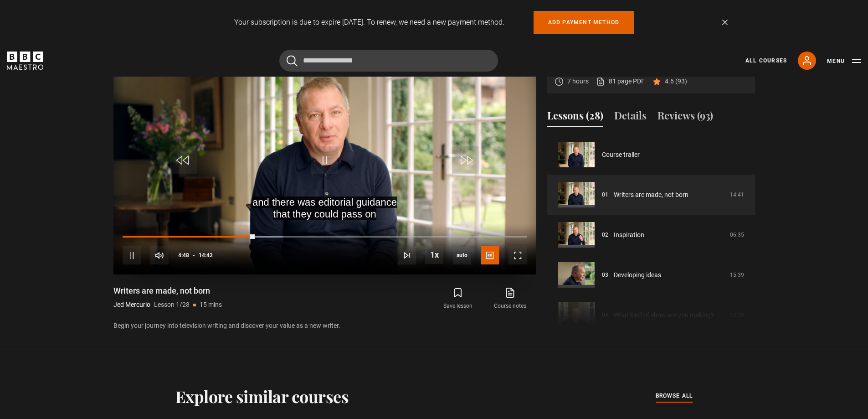  What do you see at coordinates (620, 81) in the screenshot?
I see `a: 81 page PDF` at bounding box center [620, 81].